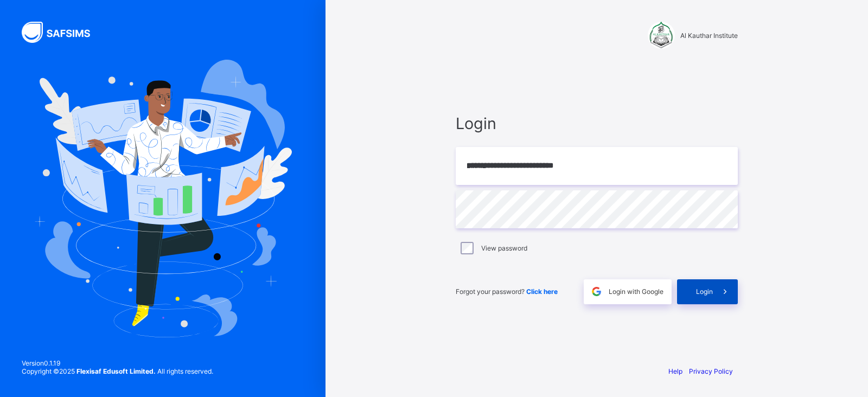 The image size is (868, 397). I want to click on img: google.396cfc9801f0270233282035f929180a.svg, so click(596, 291).